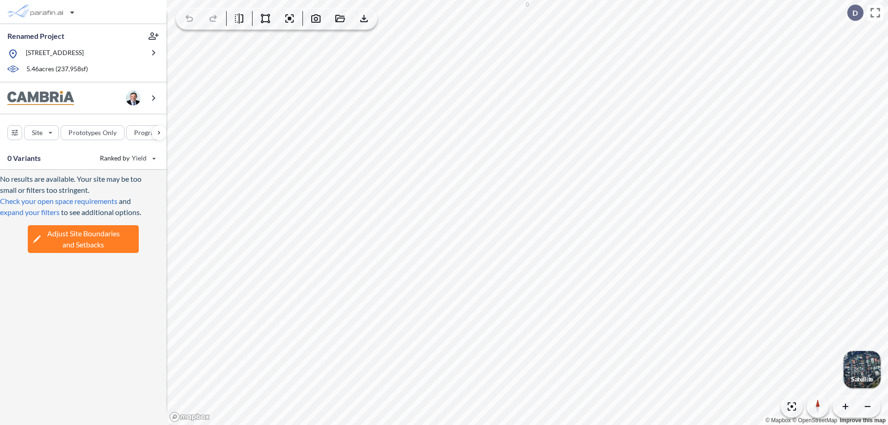  I want to click on p: Program, so click(147, 133).